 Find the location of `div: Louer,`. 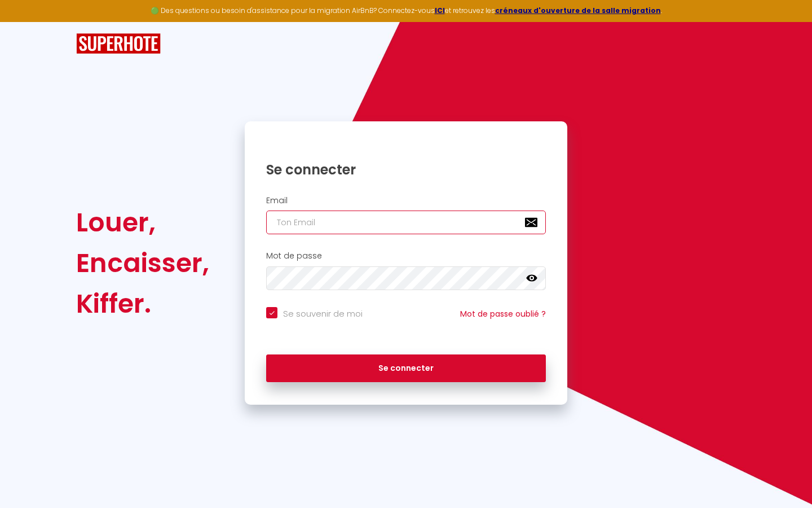

div: Louer, is located at coordinates (143, 223).